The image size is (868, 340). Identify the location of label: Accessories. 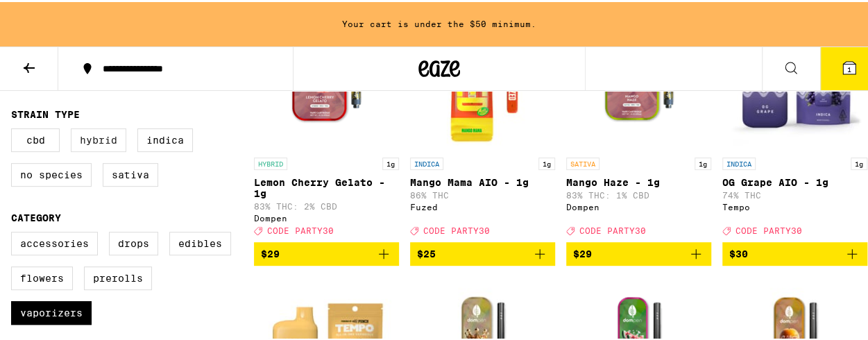
(54, 241).